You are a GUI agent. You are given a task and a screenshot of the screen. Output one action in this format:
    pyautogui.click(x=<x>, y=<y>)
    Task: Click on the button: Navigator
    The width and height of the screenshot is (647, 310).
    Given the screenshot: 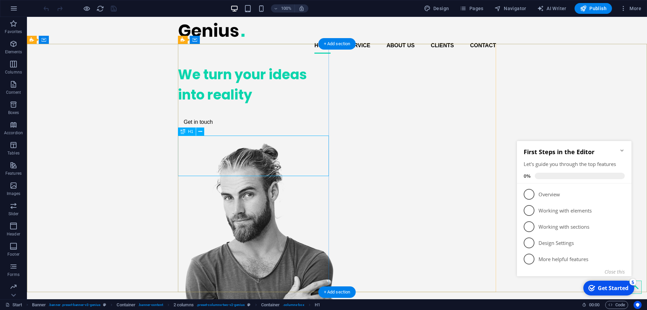 What is the action you would take?
    pyautogui.click(x=510, y=8)
    